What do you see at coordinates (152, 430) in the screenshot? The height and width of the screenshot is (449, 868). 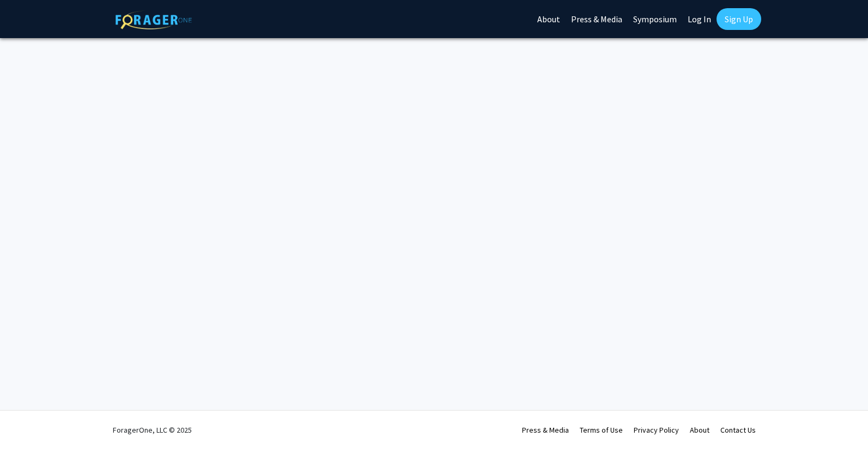 I see `div: ForagerOne, LLC © 2025` at bounding box center [152, 430].